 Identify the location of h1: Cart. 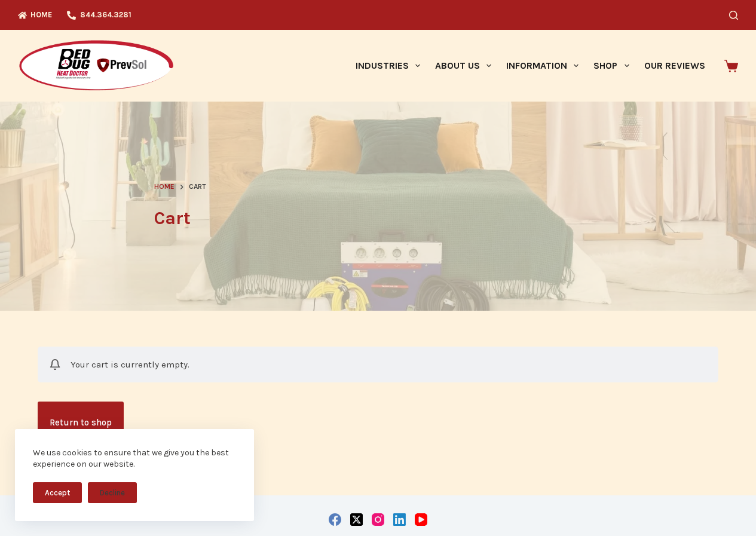
(378, 218).